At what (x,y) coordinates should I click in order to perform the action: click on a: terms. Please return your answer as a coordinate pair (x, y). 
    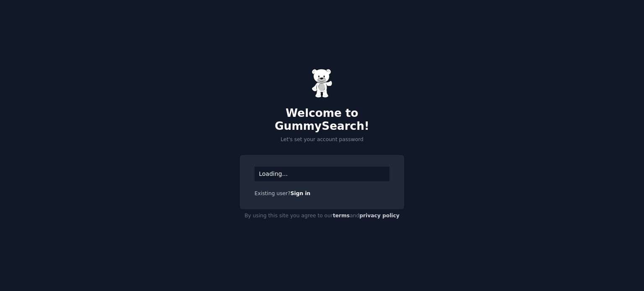
    Looking at the image, I should click on (341, 216).